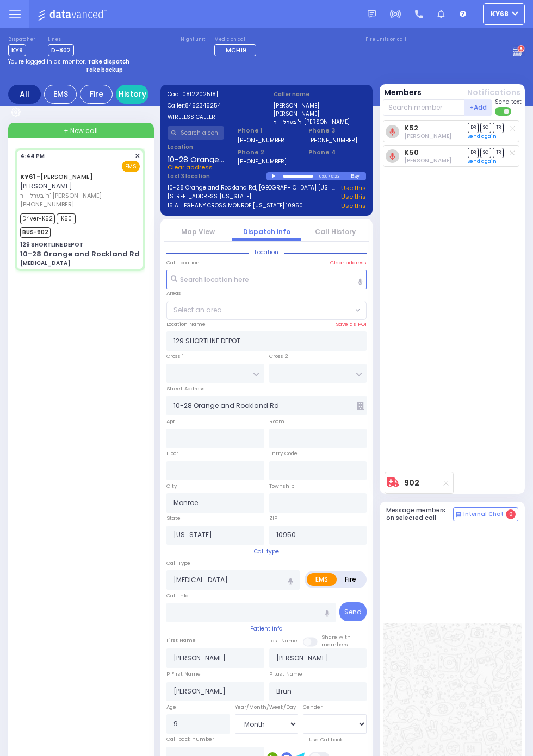 The width and height of the screenshot is (533, 756). I want to click on label: Township, so click(282, 486).